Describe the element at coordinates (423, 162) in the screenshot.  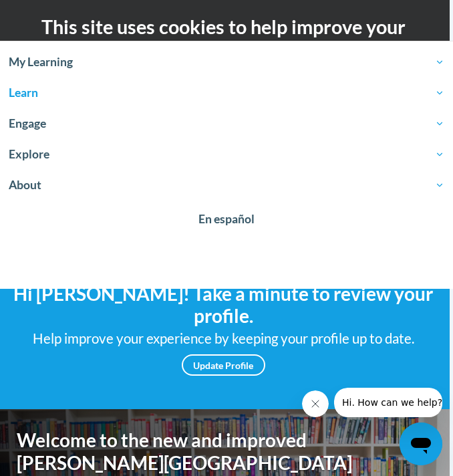
I see `div: Main menu` at that location.